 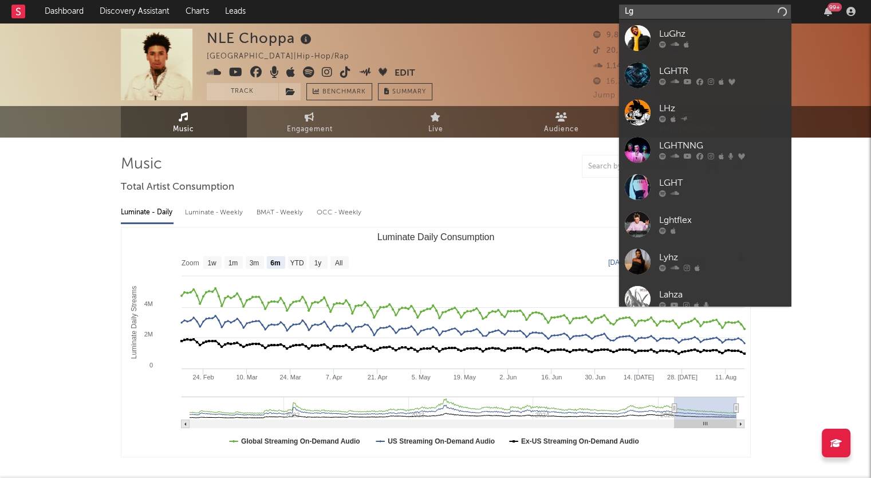 I want to click on text: Ex-US Streaming On-Demand Audio, so click(x=580, y=441).